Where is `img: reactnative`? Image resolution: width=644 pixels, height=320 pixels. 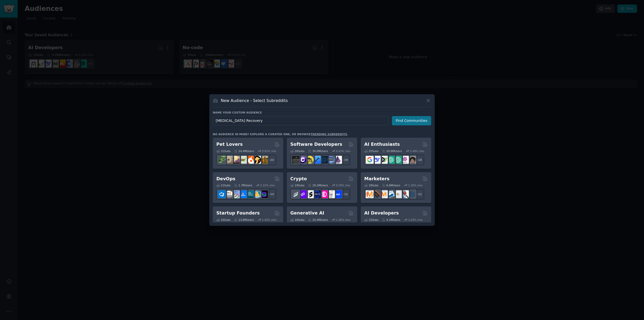 img: reactnative is located at coordinates (324, 159).